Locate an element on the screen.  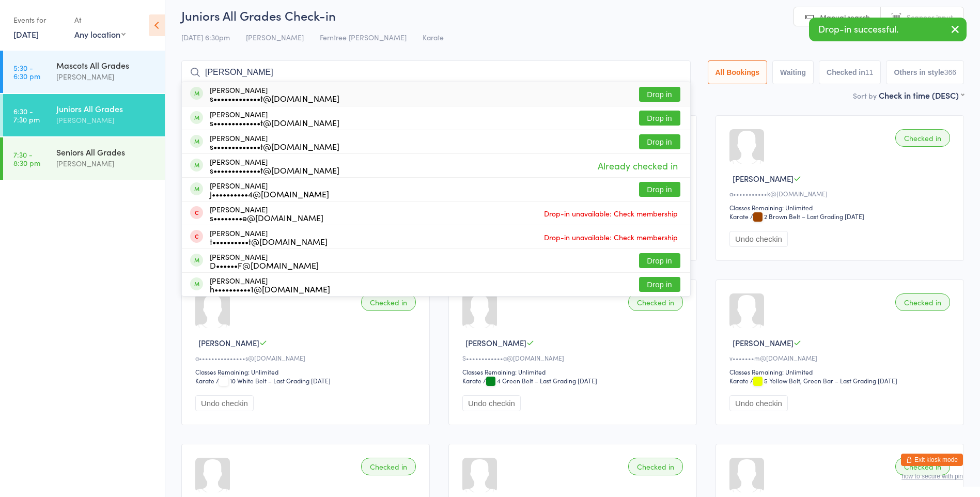
div: Check in time (DESC) is located at coordinates (921, 95).